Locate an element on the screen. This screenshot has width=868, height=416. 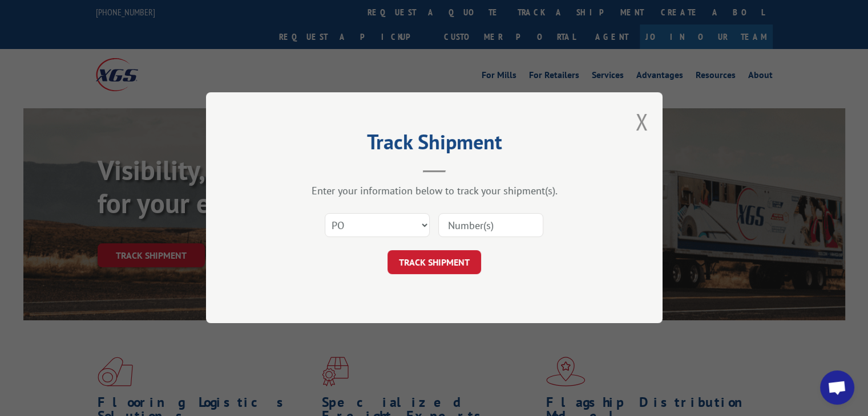
button: TRACK SHIPMENT is located at coordinates (434, 262).